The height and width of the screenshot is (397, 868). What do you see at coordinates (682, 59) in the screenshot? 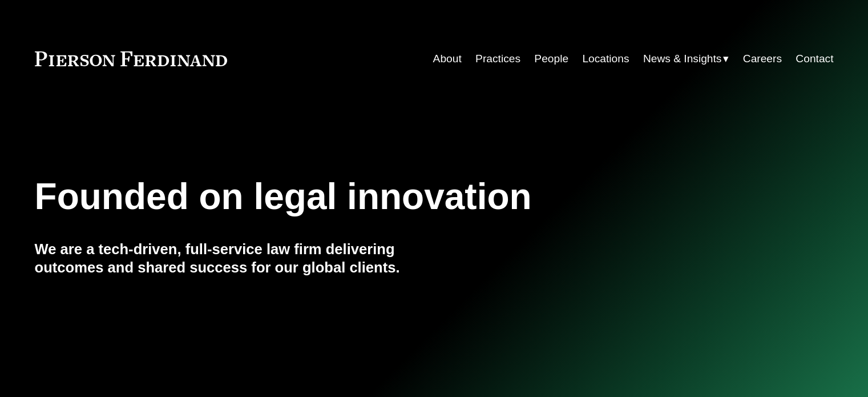
I see `span: News & Insights` at bounding box center [682, 59].